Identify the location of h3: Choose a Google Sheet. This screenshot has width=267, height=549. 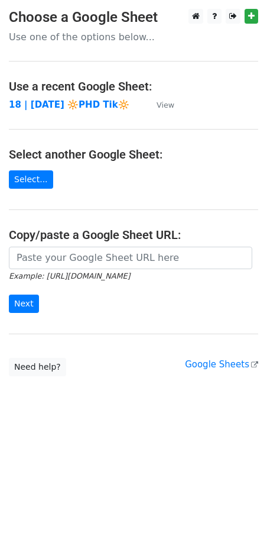
(134, 17).